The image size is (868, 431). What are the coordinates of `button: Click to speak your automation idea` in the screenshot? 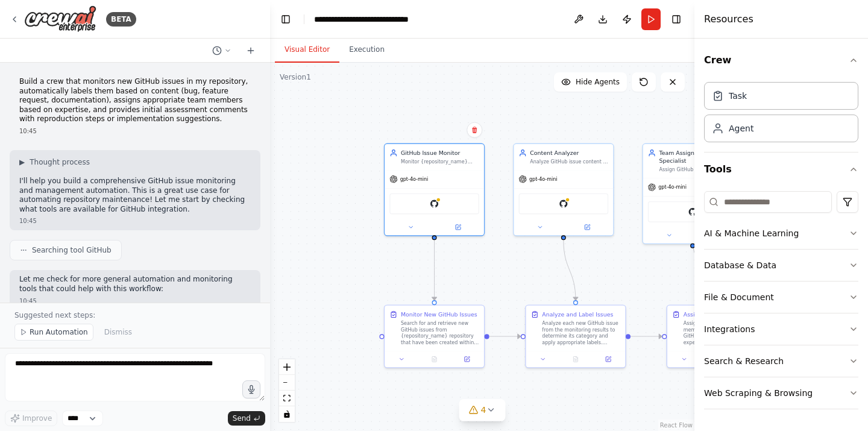 It's located at (252, 389).